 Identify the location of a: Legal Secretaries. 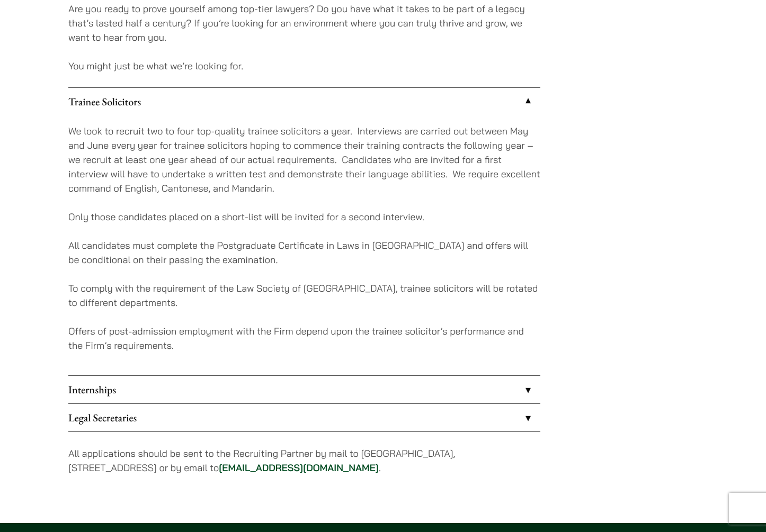
(304, 418).